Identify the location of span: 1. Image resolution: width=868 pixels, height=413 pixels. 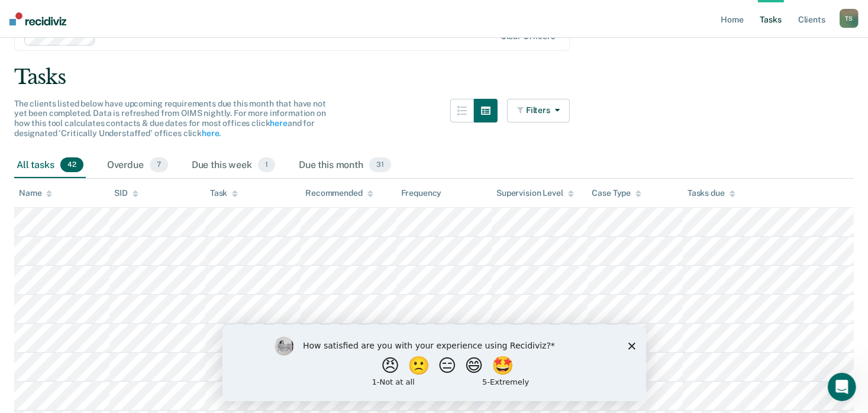
(266, 165).